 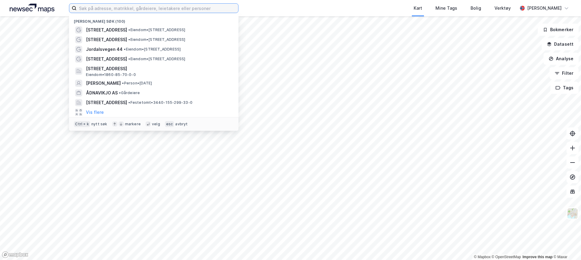 What do you see at coordinates (560, 44) in the screenshot?
I see `button: Datasett` at bounding box center [560, 44].